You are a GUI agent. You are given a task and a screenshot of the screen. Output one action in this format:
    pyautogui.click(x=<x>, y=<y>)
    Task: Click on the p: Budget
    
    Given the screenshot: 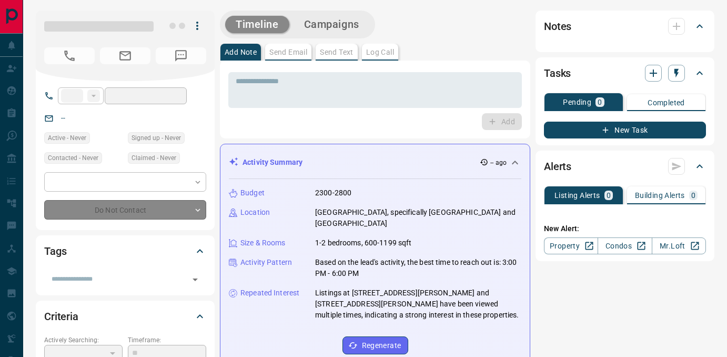 What is the action you would take?
    pyautogui.click(x=253, y=193)
    